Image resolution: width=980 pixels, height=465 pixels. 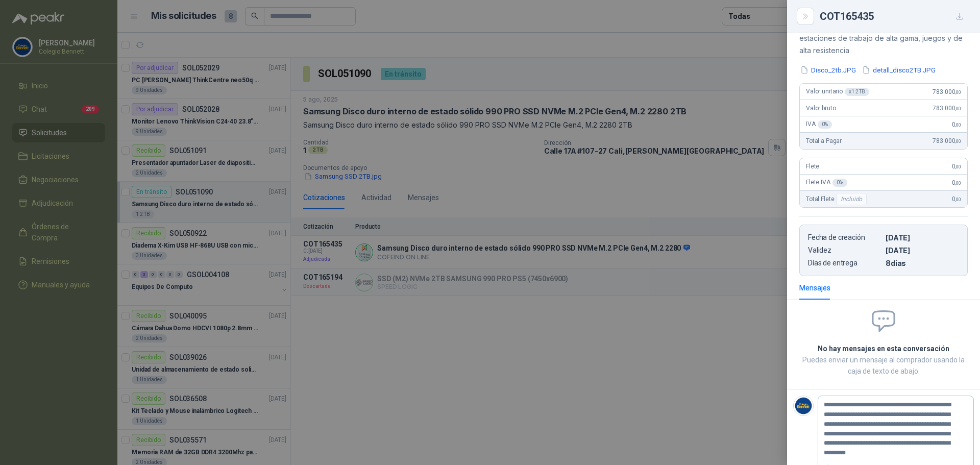 What do you see at coordinates (845, 250) in the screenshot?
I see `p: Validez` at bounding box center [845, 250].